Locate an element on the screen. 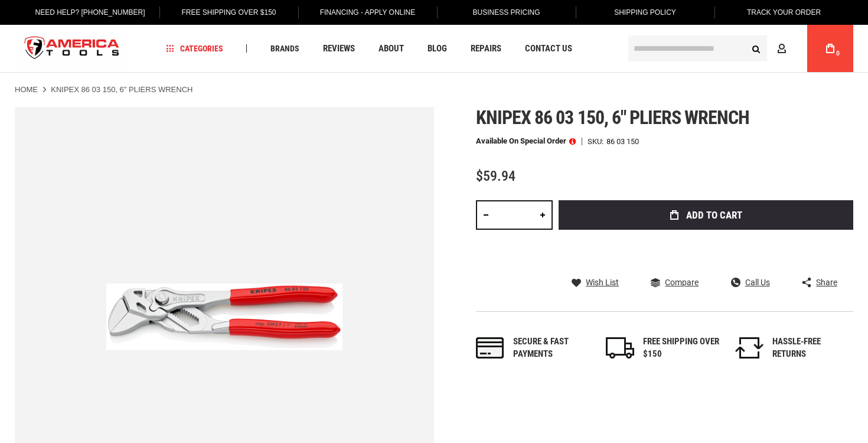 The image size is (868, 443). div: FREE SHIPPING OVER $150 is located at coordinates (681, 348).